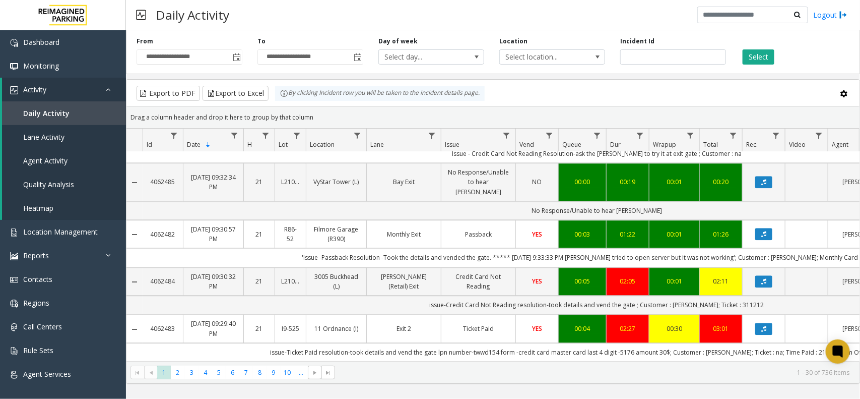 The height and width of the screenshot is (399, 860). I want to click on div: 02:05, so click(628, 281).